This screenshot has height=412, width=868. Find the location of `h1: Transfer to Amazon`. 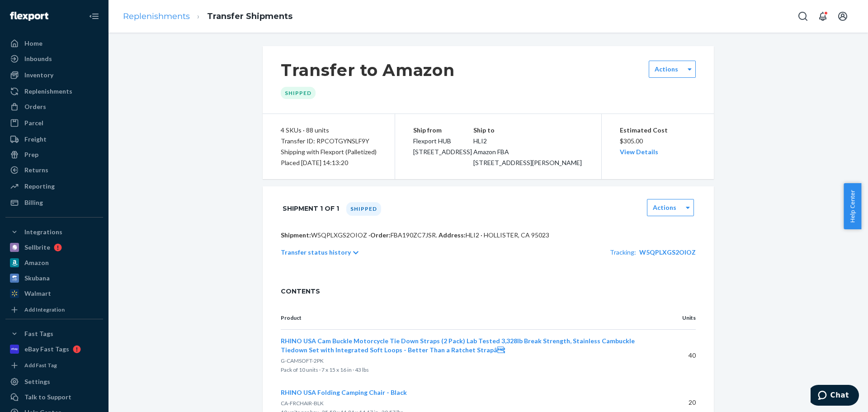

h1: Transfer to Amazon is located at coordinates (368, 70).